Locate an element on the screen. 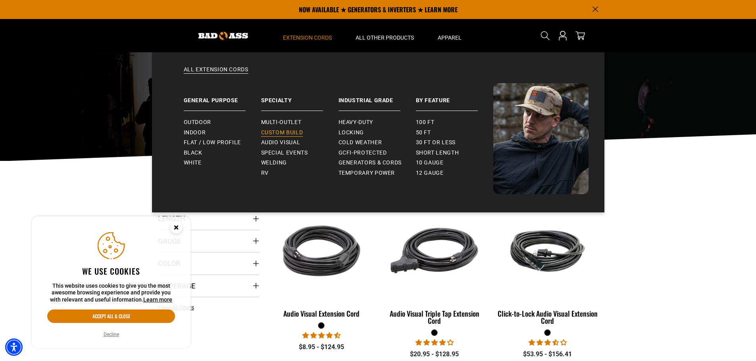  a: Welding is located at coordinates (299, 163).